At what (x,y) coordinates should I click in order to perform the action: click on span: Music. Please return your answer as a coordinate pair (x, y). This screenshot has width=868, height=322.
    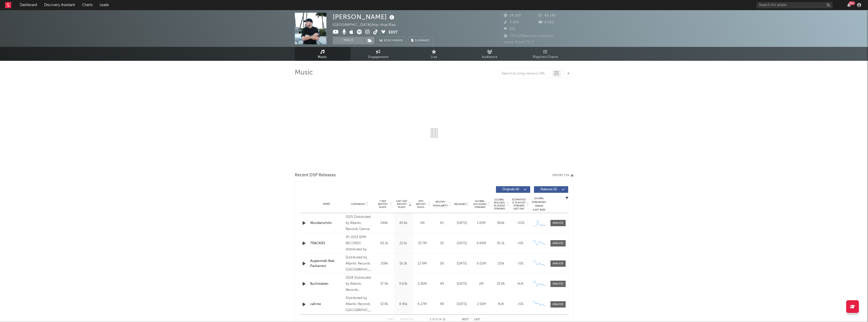
    Looking at the image, I should click on (322, 58).